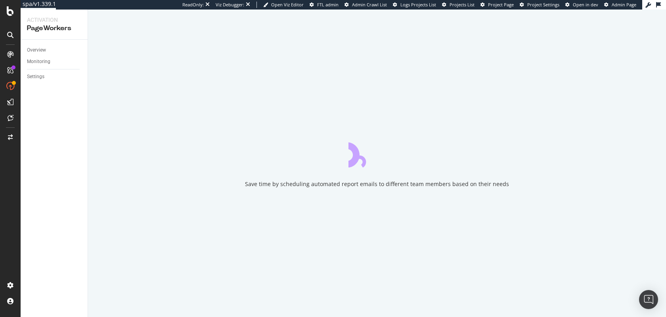 This screenshot has height=317, width=666. I want to click on a: Logs Projects List, so click(414, 5).